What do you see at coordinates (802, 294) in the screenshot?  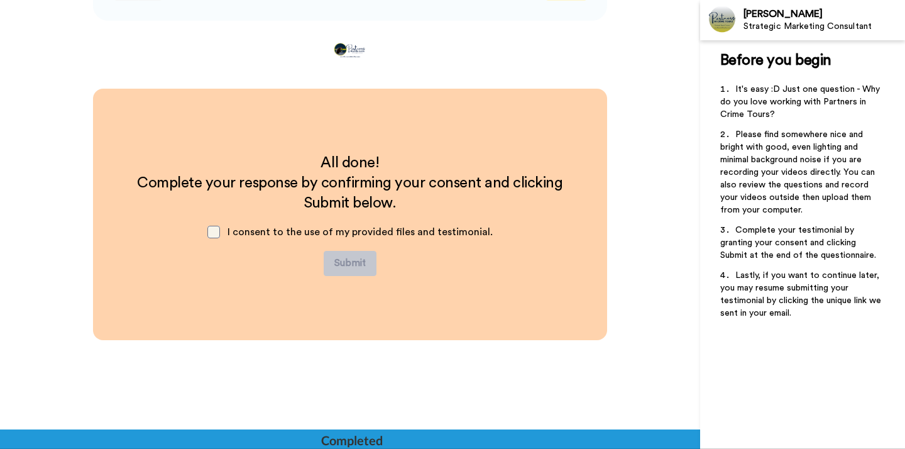 I see `span: Lastly, if you want to continue later, you may resume submitting your testimonial by clicking the...` at bounding box center [802, 294].